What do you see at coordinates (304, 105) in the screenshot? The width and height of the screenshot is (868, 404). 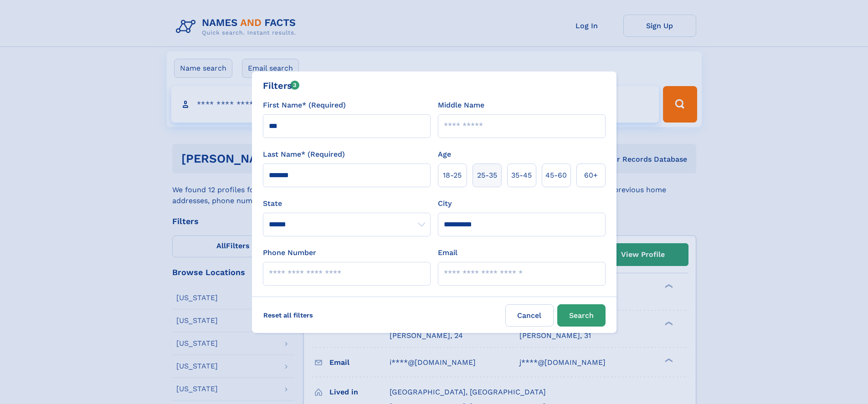 I see `label: First Name* (Required)` at bounding box center [304, 105].